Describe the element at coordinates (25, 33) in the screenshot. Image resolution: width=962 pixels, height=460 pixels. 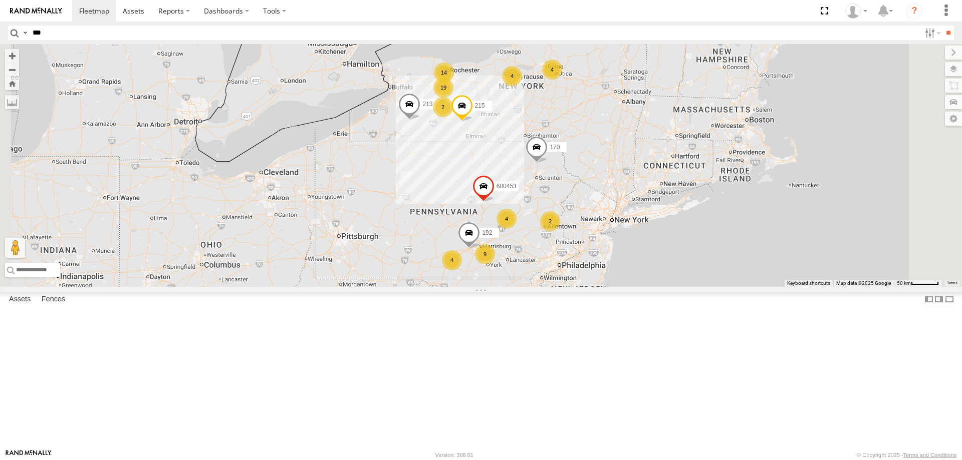
I see `label: Search Query` at that location.